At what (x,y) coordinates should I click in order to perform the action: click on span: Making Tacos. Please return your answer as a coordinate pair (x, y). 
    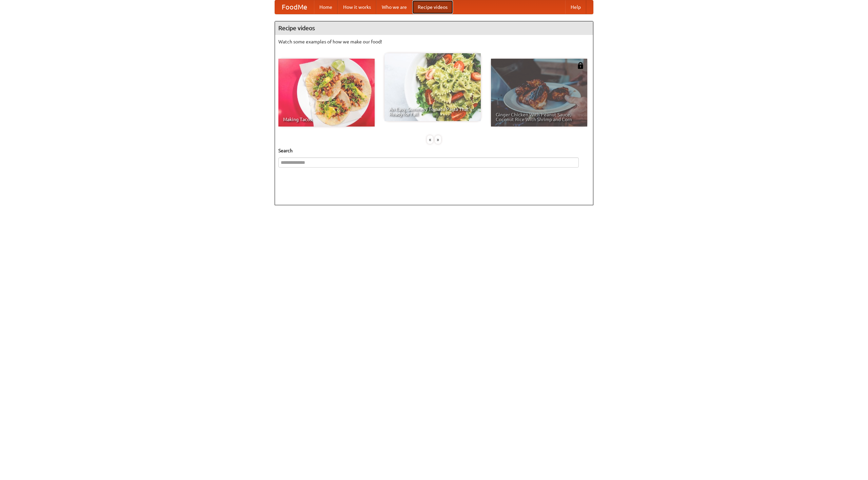
    Looking at the image, I should click on (327, 120).